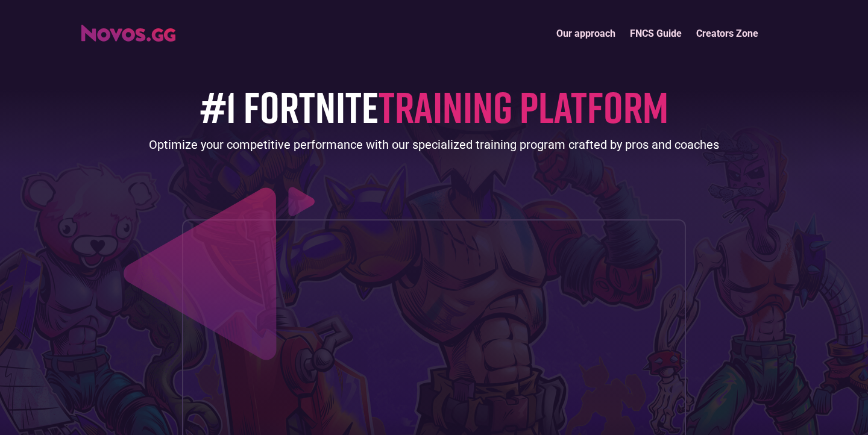 The width and height of the screenshot is (868, 435). I want to click on span: TRAINING PLATFORM, so click(523, 106).